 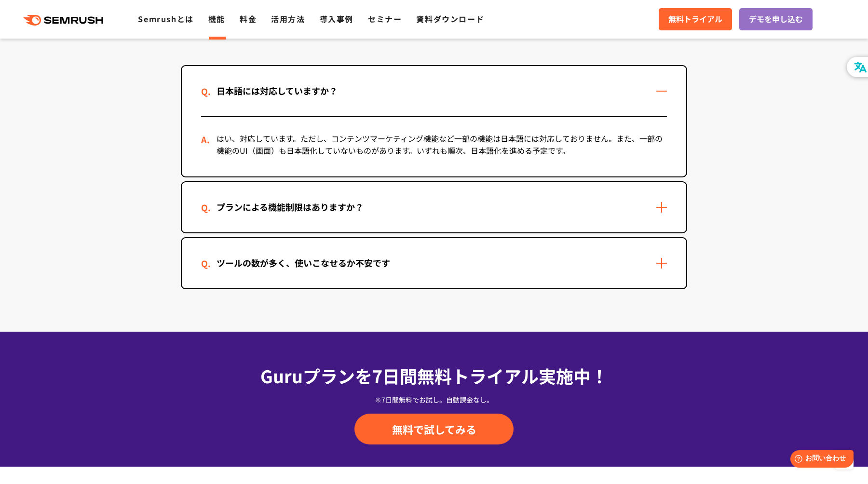 I want to click on a: Semrushとは, so click(x=166, y=19).